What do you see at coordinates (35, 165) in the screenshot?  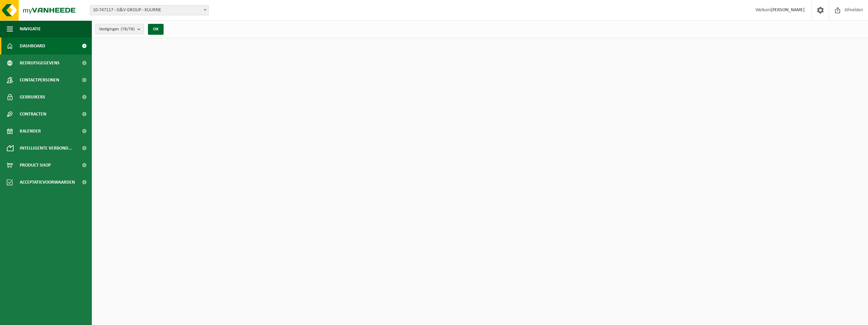 I see `span: Product Shop` at bounding box center [35, 165].